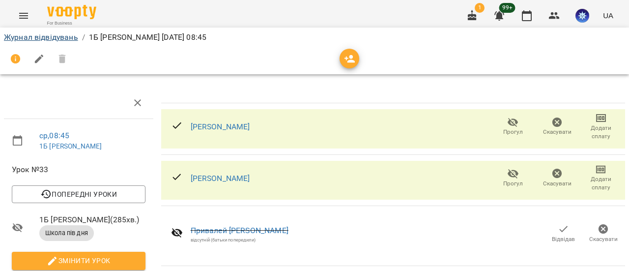  I want to click on button: UA, so click(608, 15).